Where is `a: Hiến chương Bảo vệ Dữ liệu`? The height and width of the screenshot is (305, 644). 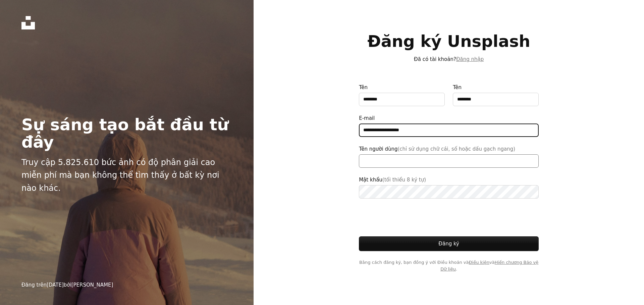
a: Hiến chương Bảo vệ Dữ liệu is located at coordinates (489, 265).